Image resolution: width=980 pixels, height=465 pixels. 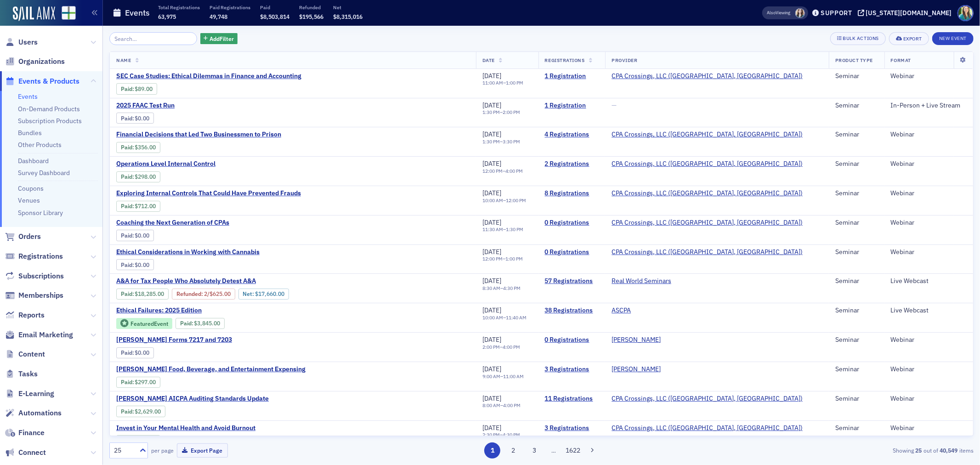 I want to click on a: SailAMX, so click(x=34, y=14).